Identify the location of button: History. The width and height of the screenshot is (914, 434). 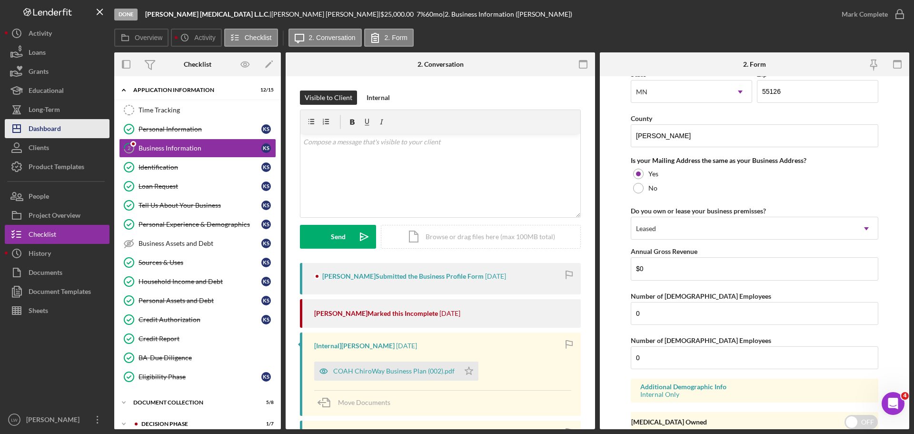
(57, 253).